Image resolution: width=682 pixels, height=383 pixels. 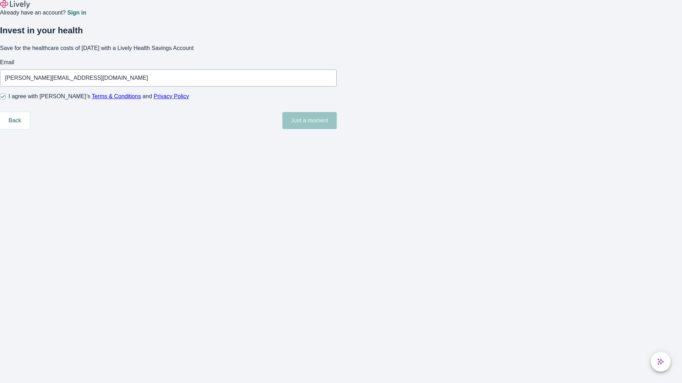 I want to click on button: chat, so click(x=660, y=362).